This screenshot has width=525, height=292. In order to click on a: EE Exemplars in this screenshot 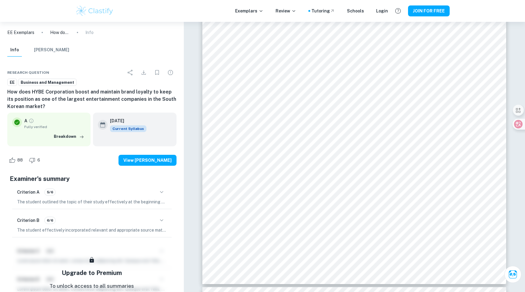, I will do `click(21, 32)`.